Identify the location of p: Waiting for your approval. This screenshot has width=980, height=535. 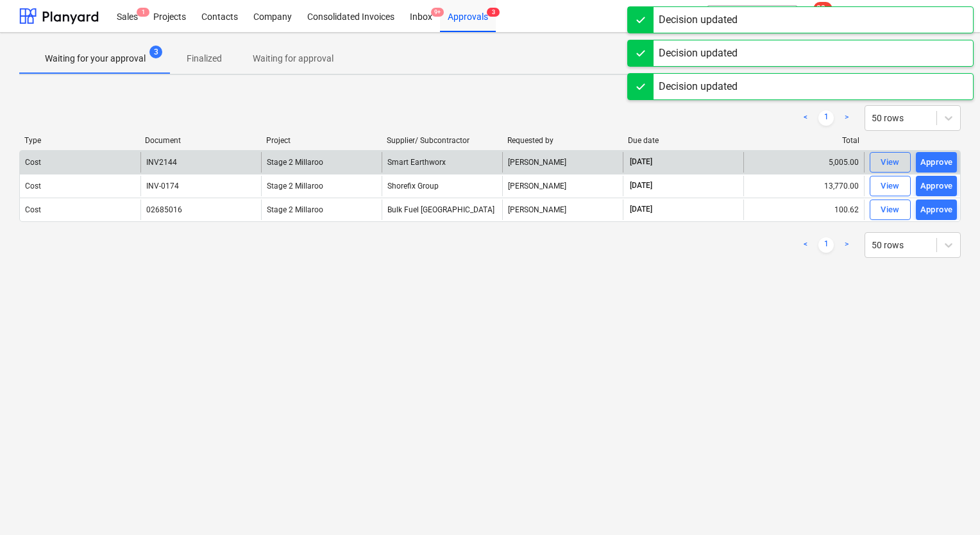
(95, 58).